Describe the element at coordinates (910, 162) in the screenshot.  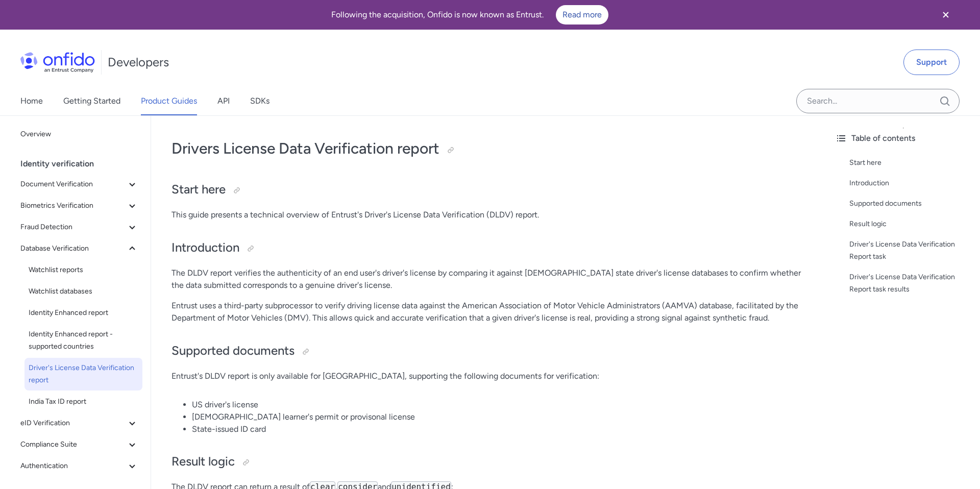
I see `a: Start here` at that location.